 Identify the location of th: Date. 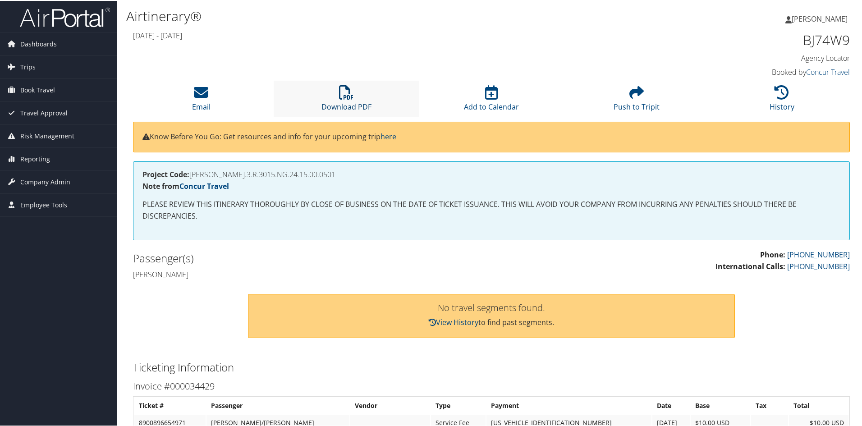
(671, 405).